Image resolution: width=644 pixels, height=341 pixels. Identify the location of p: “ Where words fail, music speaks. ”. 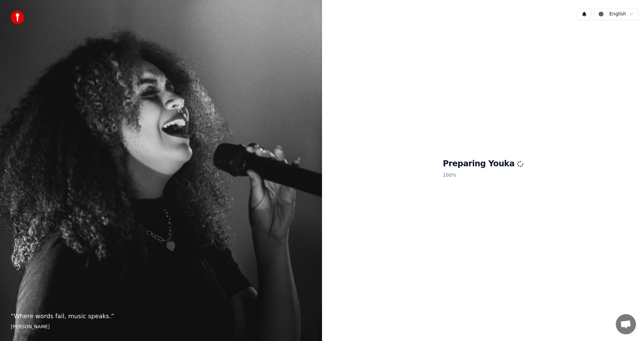
(161, 316).